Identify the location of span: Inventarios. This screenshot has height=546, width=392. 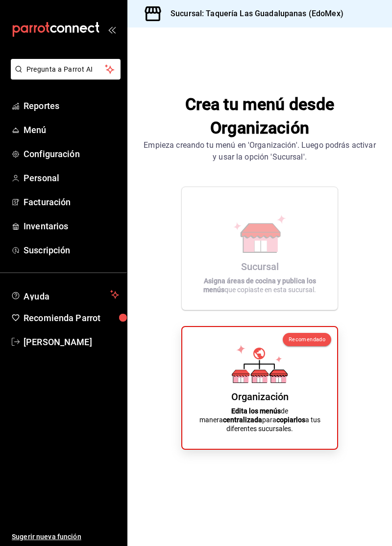
(71, 226).